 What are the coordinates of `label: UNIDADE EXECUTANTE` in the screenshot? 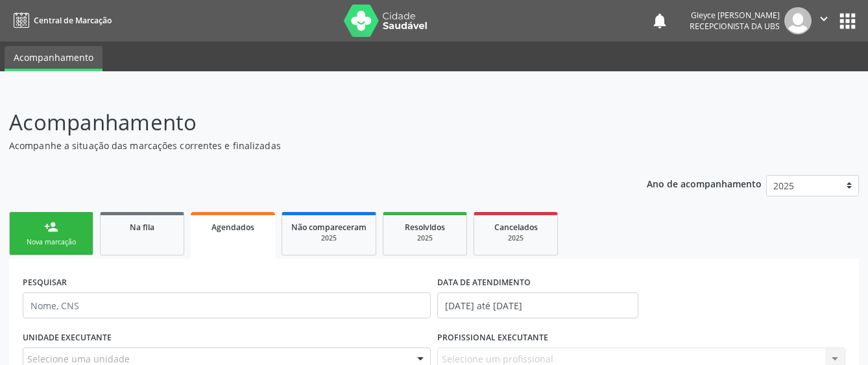 It's located at (67, 337).